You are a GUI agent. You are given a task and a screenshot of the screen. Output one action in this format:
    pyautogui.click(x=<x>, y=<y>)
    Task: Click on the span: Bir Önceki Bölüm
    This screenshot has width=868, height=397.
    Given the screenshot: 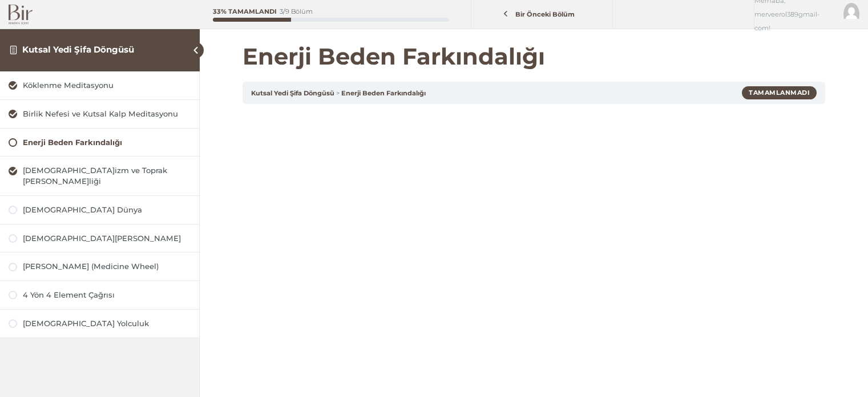 What is the action you would take?
    pyautogui.click(x=545, y=14)
    